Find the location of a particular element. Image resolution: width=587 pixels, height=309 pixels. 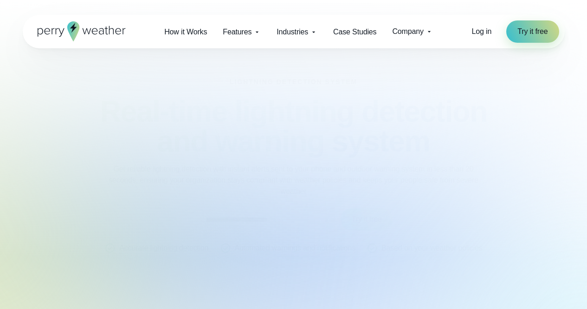

span: Log in is located at coordinates (482, 31).